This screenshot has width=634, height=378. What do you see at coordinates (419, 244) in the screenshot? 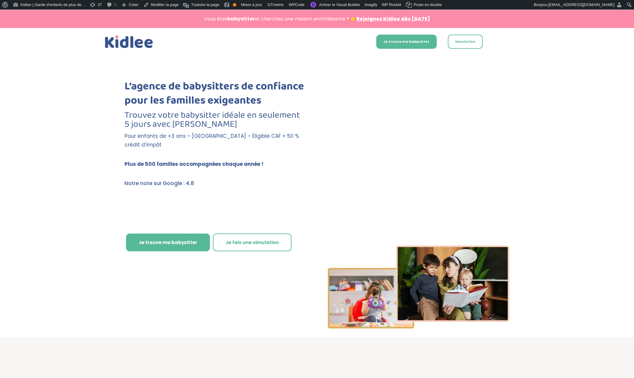
I see `picture: Imgs-2` at bounding box center [419, 244].